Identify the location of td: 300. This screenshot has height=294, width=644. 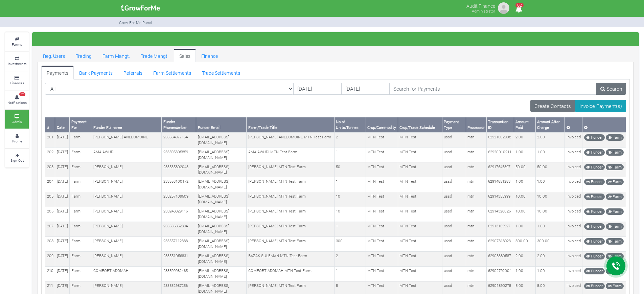
(350, 244).